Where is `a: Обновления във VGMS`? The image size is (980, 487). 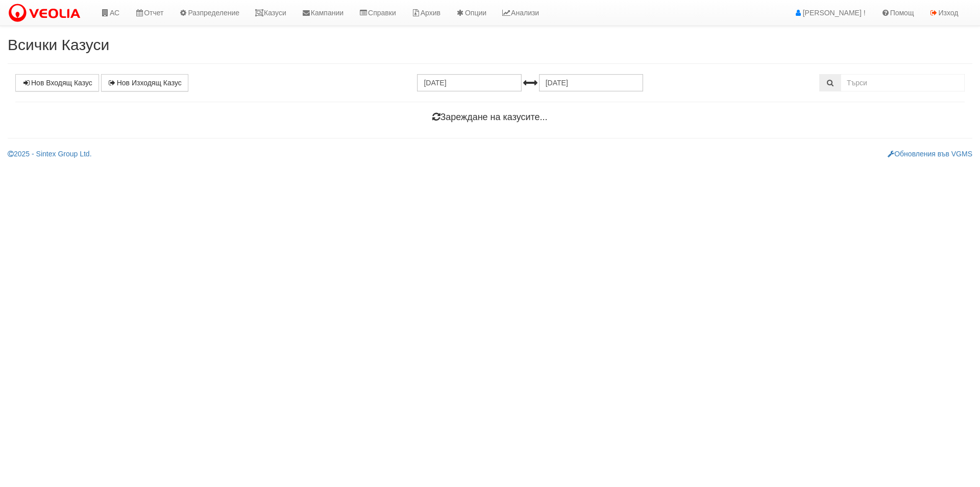 a: Обновления във VGMS is located at coordinates (930, 154).